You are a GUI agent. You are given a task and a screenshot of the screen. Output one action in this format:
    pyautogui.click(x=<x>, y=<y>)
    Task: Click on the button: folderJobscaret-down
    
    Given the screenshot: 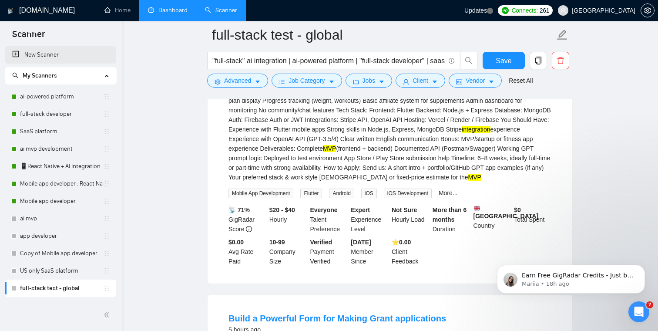 What is the action you would take?
    pyautogui.click(x=369, y=81)
    